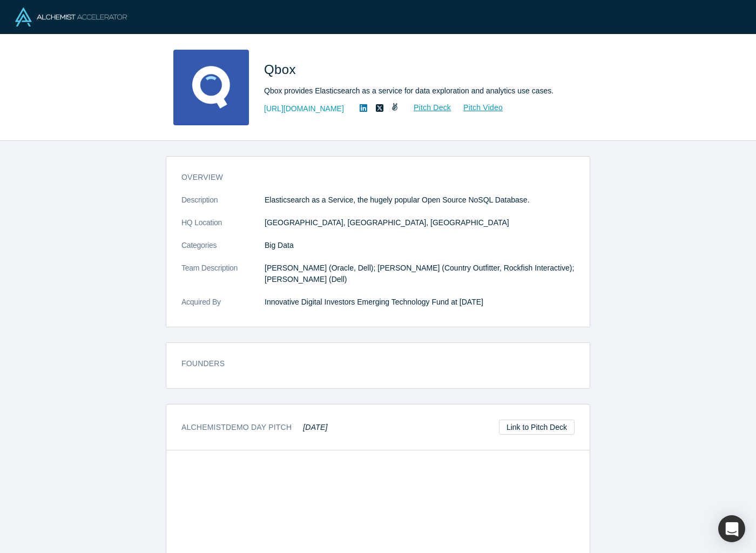  I want to click on dt: Acquired By, so click(223, 308).